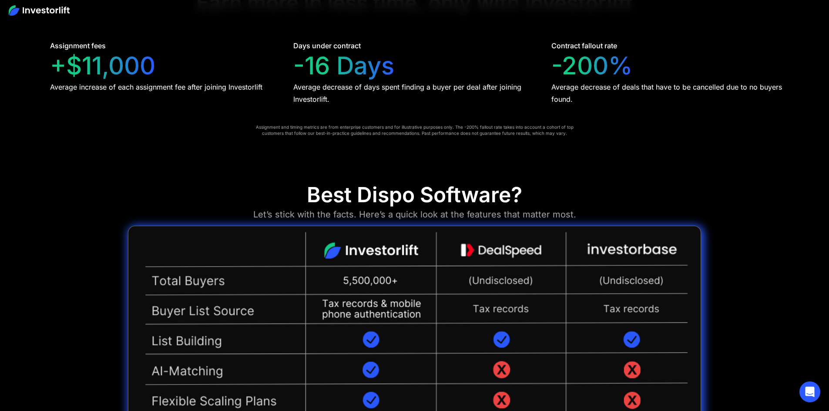  What do you see at coordinates (415, 93) in the screenshot?
I see `div: Average decrease of days spent finding a buyer per deal after joining Investorlift.` at bounding box center [415, 93].